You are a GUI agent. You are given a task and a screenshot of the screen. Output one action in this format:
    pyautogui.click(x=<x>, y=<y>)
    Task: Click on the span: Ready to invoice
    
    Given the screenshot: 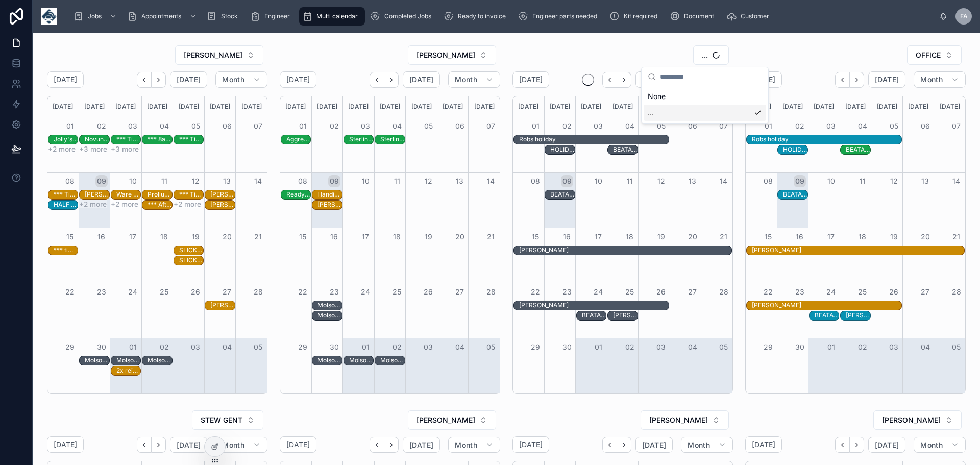 What is the action you would take?
    pyautogui.click(x=482, y=16)
    